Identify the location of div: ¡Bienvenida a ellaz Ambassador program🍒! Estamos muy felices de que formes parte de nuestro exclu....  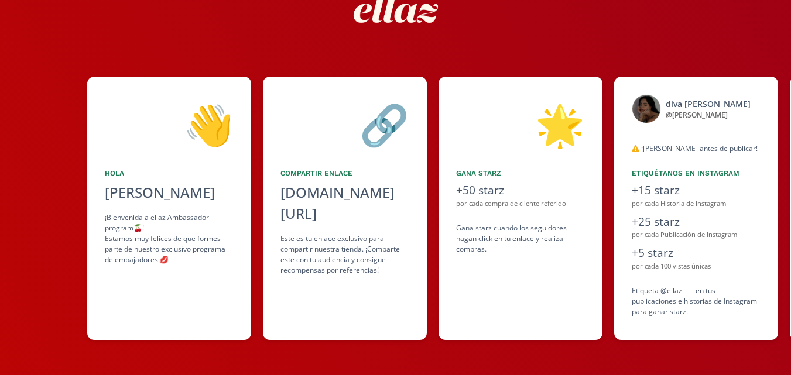
(169, 239).